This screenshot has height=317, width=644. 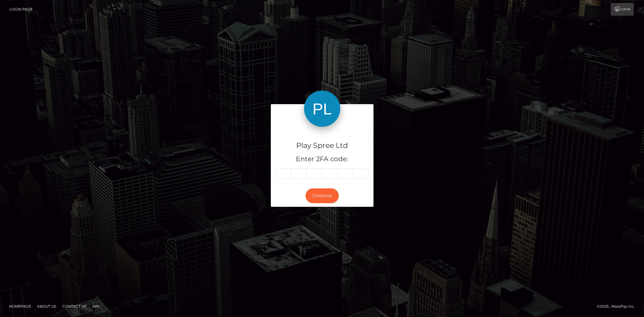 What do you see at coordinates (322, 145) in the screenshot?
I see `h4: Play Spree Ltd` at bounding box center [322, 145].